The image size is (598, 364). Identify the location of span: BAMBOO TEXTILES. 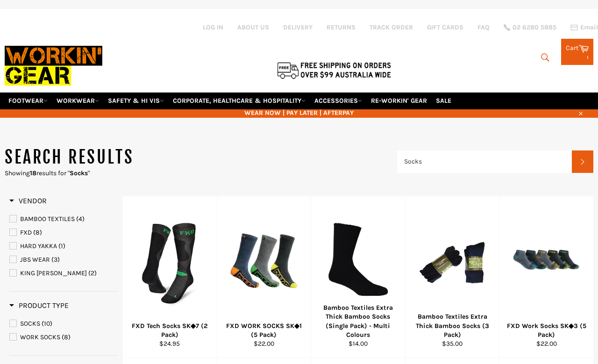
(47, 219).